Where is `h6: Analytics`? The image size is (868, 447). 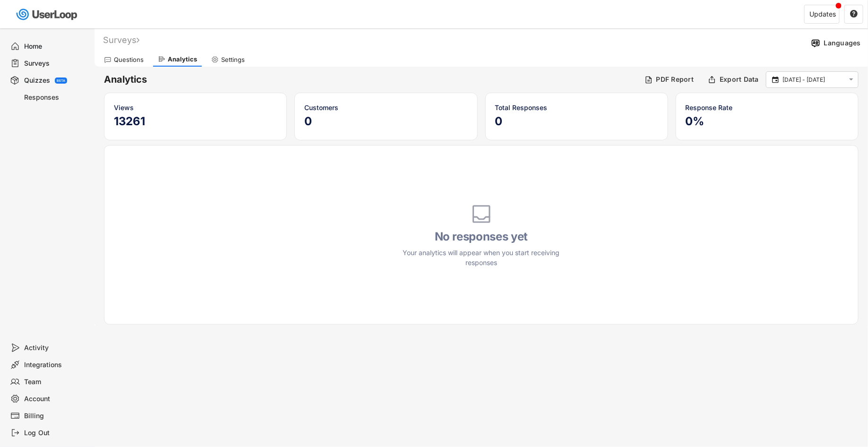
h6: Analytics is located at coordinates (371, 79).